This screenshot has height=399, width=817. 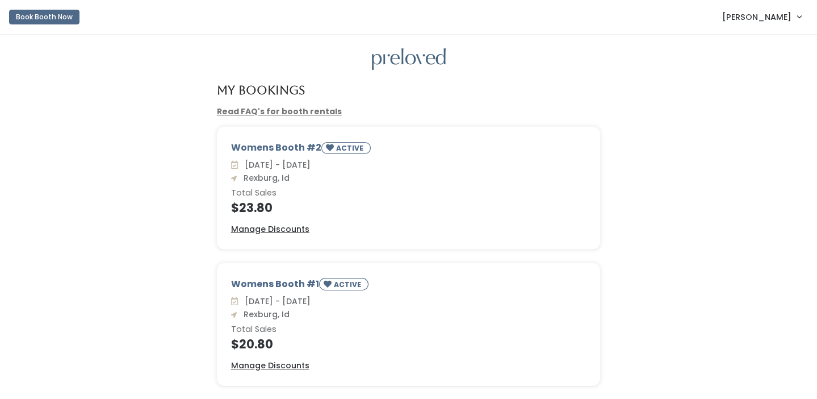 What do you see at coordinates (409, 59) in the screenshot?
I see `img: preloved logo` at bounding box center [409, 59].